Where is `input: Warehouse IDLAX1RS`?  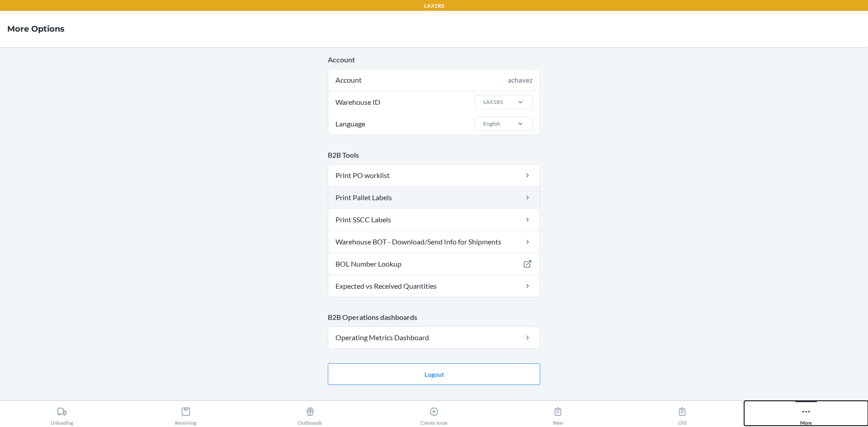
input: Warehouse IDLAX1RS is located at coordinates (482, 102).